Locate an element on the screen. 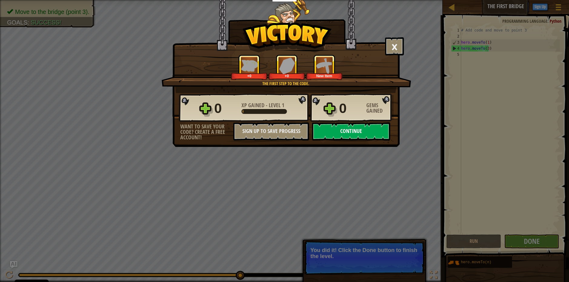 The image size is (569, 282). img: New Item is located at coordinates (324, 65).